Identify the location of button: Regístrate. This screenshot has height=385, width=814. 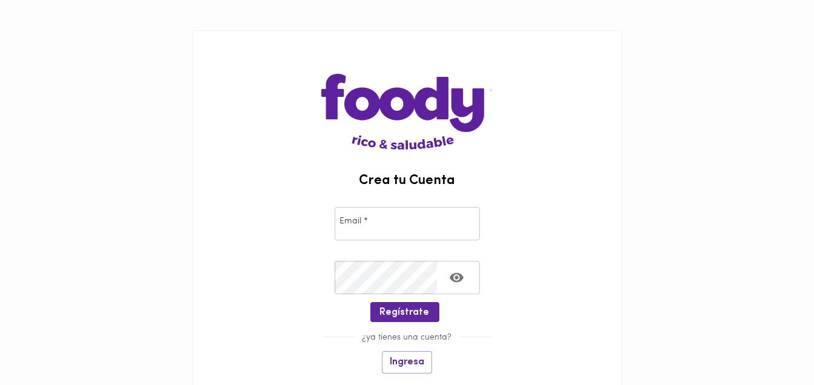
(405, 312).